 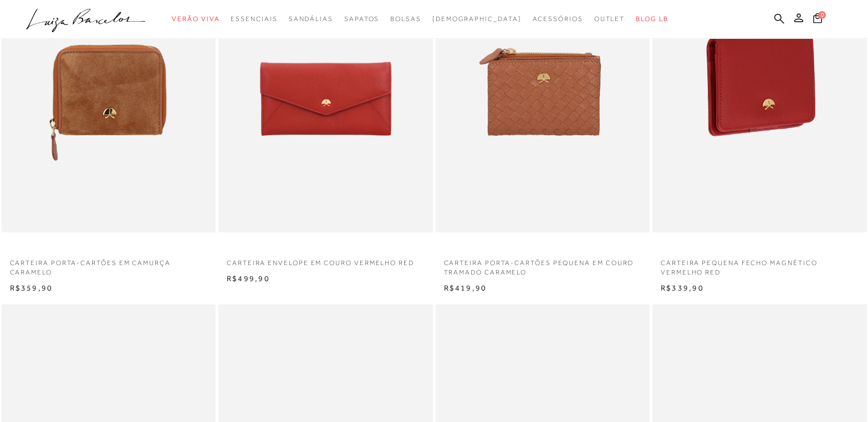 What do you see at coordinates (248, 279) in the screenshot?
I see `span: R$499,90` at bounding box center [248, 279].